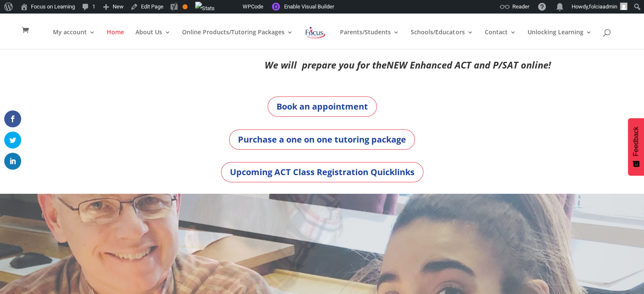  Describe the element at coordinates (322, 107) in the screenshot. I see `a: Book an appointment` at that location.